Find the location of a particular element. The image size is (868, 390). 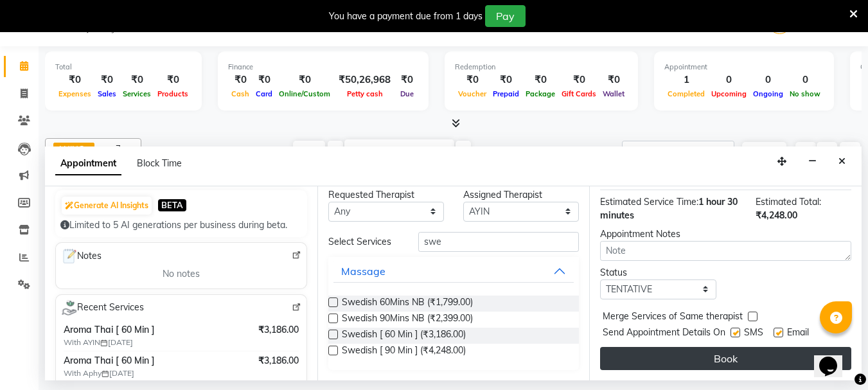

div: Massage is located at coordinates (363, 271).